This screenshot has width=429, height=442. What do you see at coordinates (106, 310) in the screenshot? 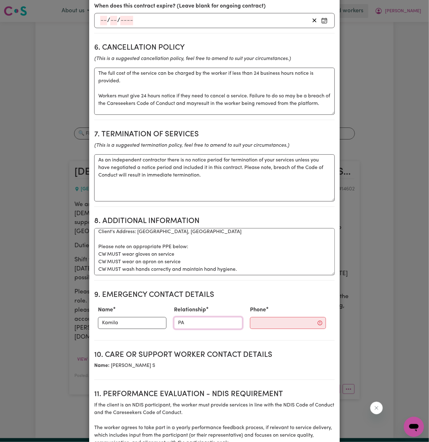
I see `label: Name` at bounding box center [106, 310].